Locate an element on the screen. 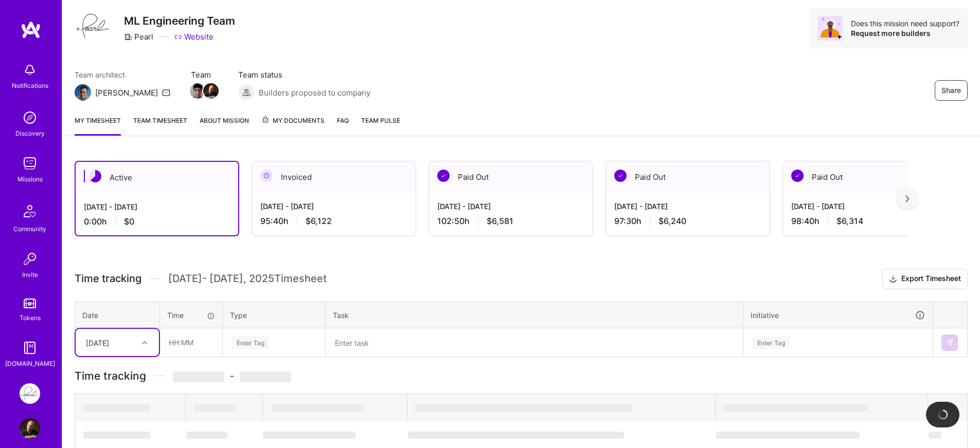  img: guide book is located at coordinates (30, 348).